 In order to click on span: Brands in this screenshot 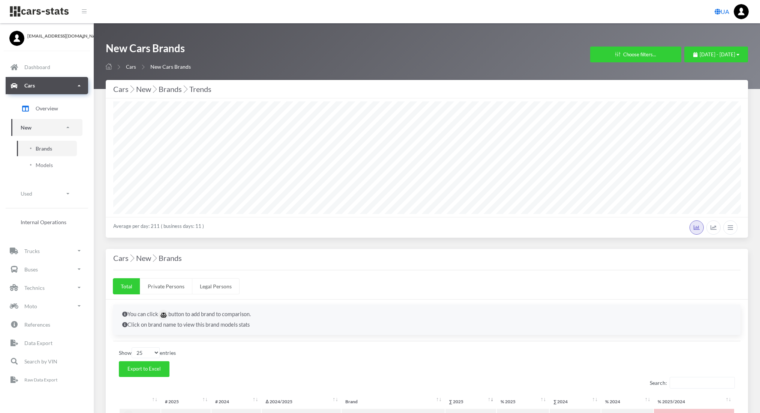, I will do `click(44, 148)`.